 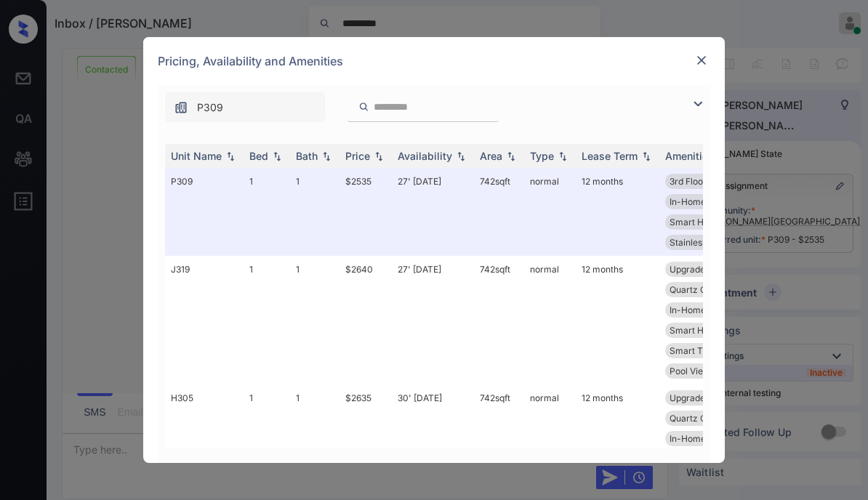 What do you see at coordinates (259, 156) in the screenshot?
I see `div: Bed` at bounding box center [259, 156].